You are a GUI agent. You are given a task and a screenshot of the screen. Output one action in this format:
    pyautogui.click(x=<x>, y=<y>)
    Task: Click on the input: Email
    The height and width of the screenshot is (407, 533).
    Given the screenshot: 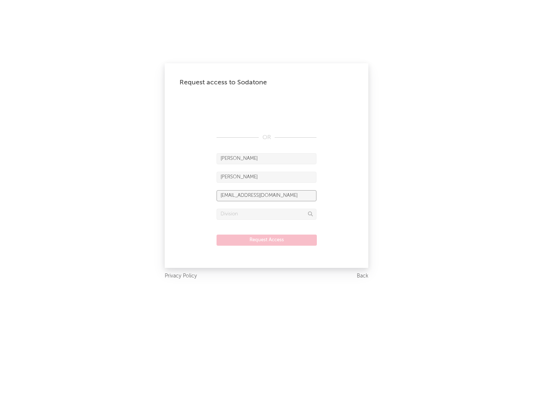 What is the action you would take?
    pyautogui.click(x=266, y=196)
    